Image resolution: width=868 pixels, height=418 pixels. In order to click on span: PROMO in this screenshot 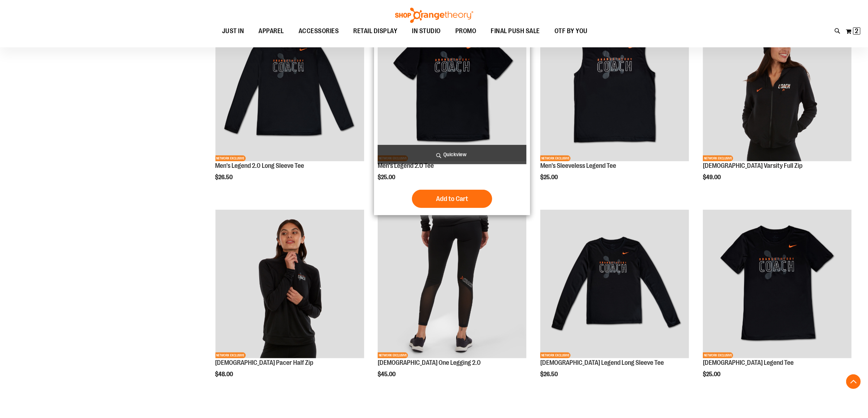, I will do `click(465, 31)`.